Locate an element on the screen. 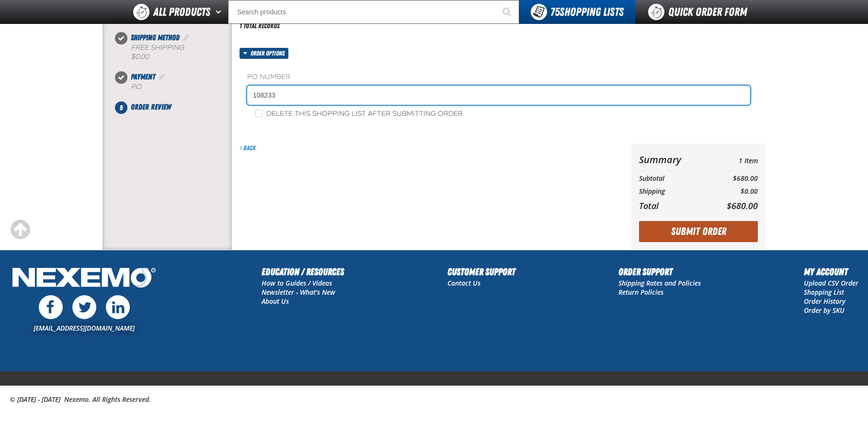  span: All Products is located at coordinates (182, 12).